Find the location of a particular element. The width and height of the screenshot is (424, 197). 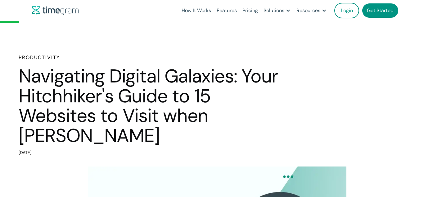

a: Get Started is located at coordinates (380, 11).